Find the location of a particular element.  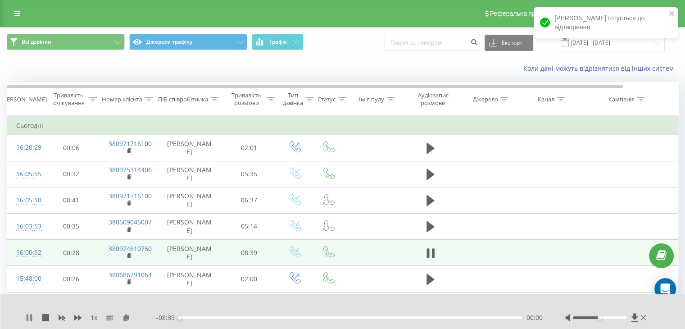

td: 08:39 is located at coordinates (249, 253).